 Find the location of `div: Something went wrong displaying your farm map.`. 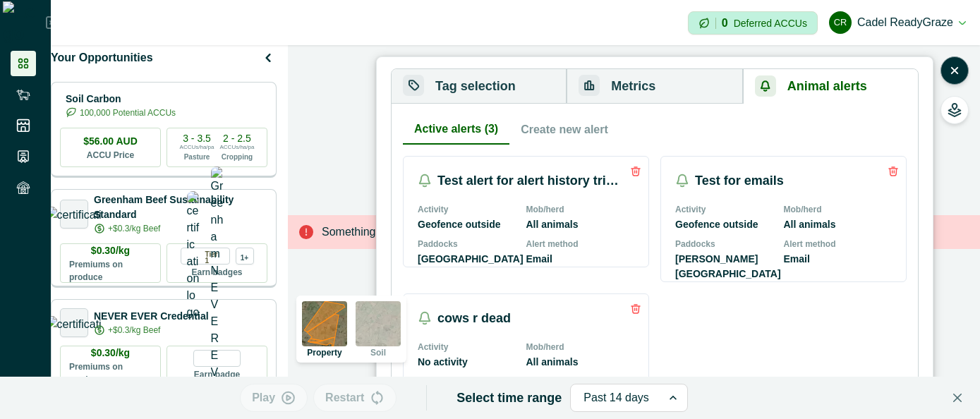

div: Something went wrong displaying your farm map. is located at coordinates (634, 232).